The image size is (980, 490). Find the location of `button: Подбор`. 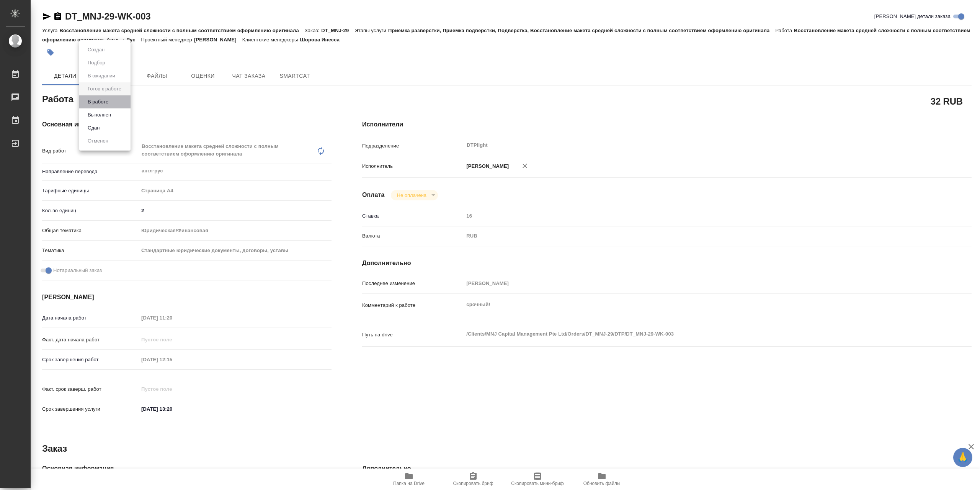

button: Подбор is located at coordinates (97, 63).